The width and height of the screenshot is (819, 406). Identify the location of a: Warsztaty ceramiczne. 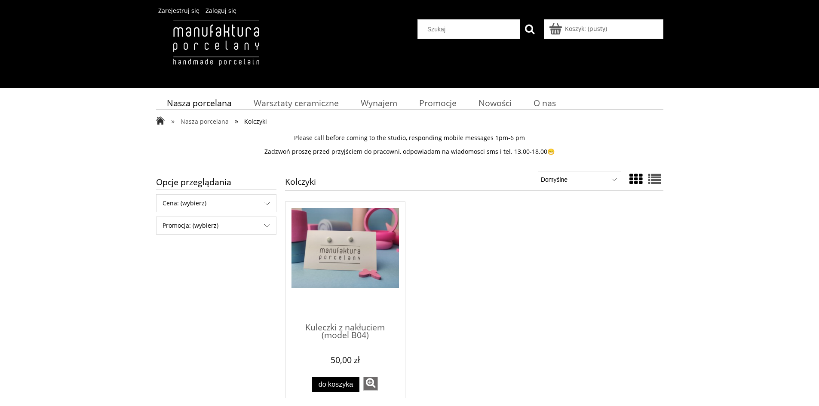
(296, 103).